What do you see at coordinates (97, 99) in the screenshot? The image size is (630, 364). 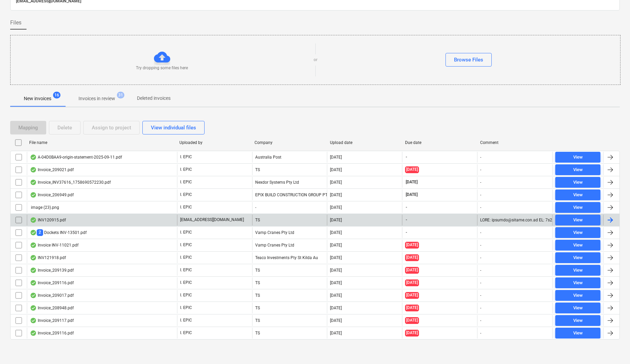 I see `p: Invoices in review` at bounding box center [97, 99].